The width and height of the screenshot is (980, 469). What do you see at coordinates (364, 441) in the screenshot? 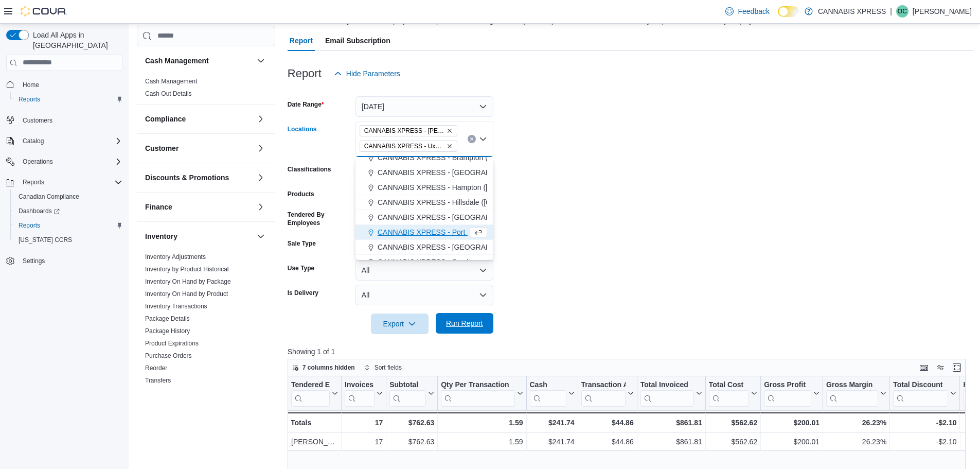
I see `div: 17` at bounding box center [364, 441].